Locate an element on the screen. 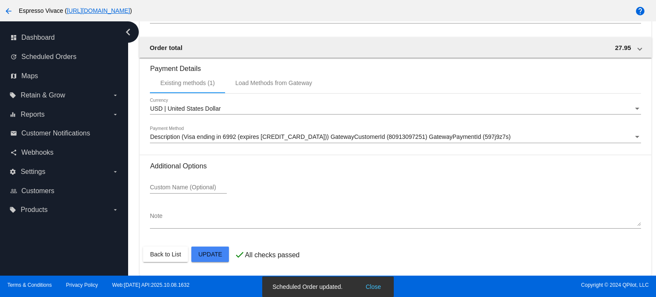 The width and height of the screenshot is (656, 297). span: Maps is located at coordinates (29, 76).